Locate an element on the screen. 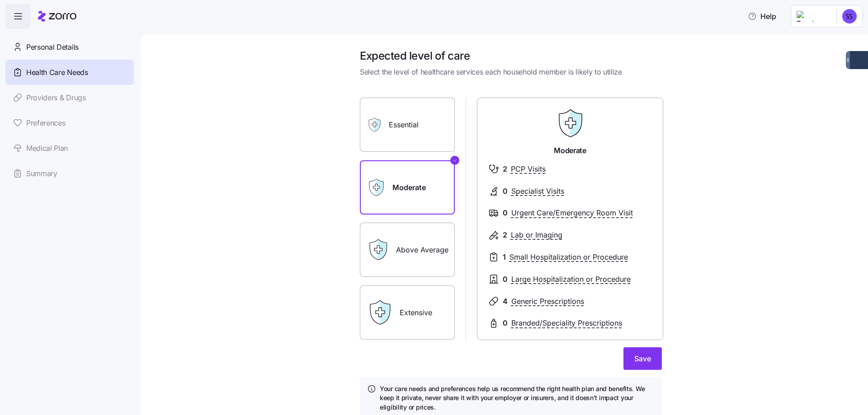 This screenshot has width=868, height=415. label: Above Average is located at coordinates (407, 250).